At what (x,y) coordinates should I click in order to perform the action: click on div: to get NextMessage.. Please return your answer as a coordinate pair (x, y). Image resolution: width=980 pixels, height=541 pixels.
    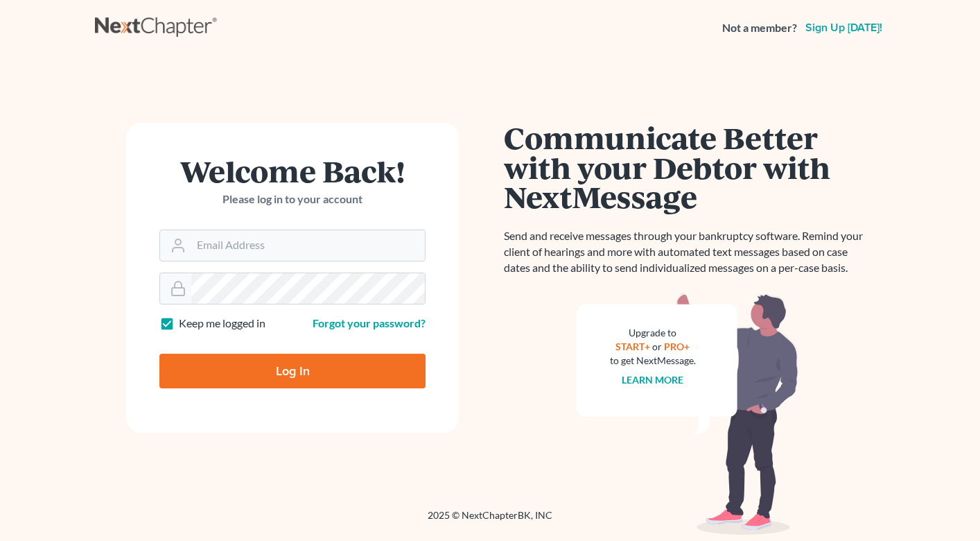
    Looking at the image, I should click on (653, 360).